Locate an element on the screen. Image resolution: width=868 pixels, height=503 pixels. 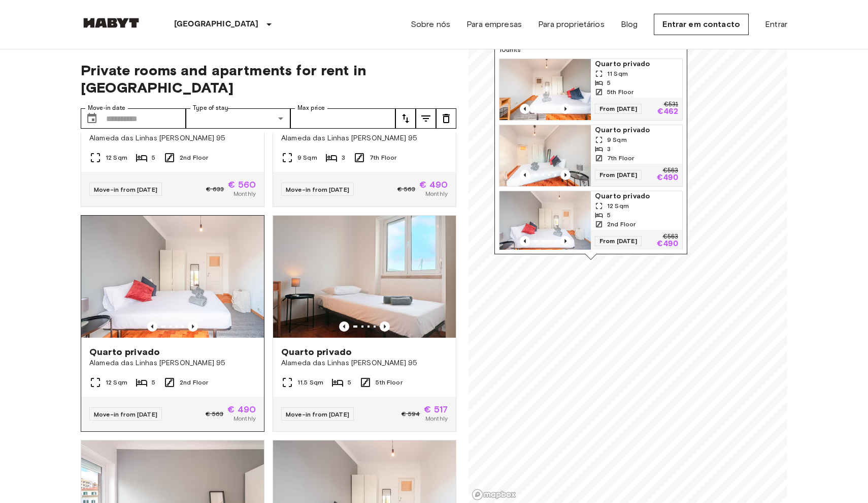
a: Marketing picture of unit PT-17-005-005-05HPrevious imagePrevious imageQuarto privado12 Sqm52nd F... is located at coordinates (591, 222).